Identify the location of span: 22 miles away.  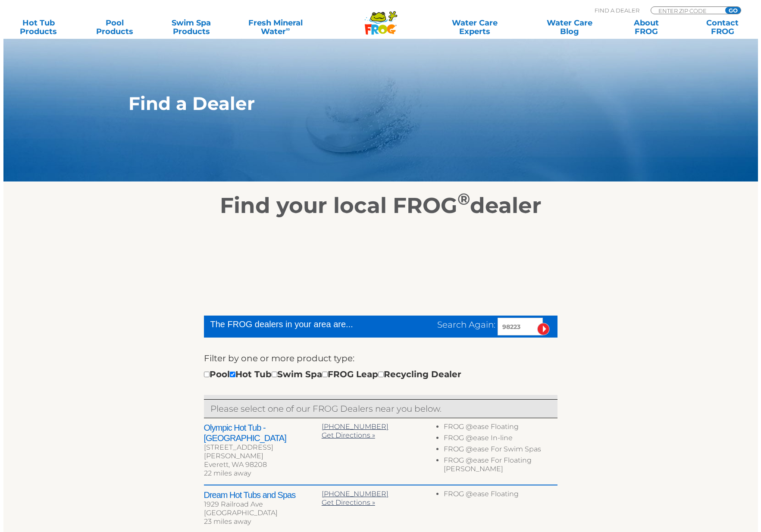
(227, 473).